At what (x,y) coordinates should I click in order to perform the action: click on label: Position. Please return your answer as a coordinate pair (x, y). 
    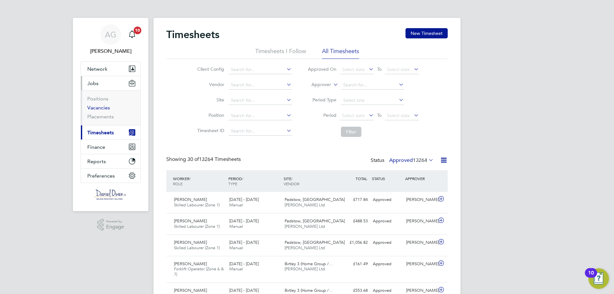
    Looking at the image, I should click on (210, 115).